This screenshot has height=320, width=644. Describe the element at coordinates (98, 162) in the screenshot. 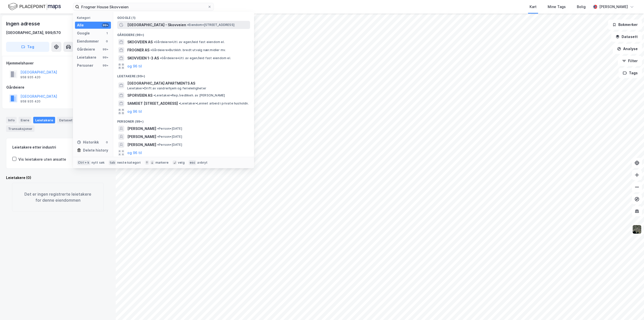

I see `div: nytt søk` at that location.